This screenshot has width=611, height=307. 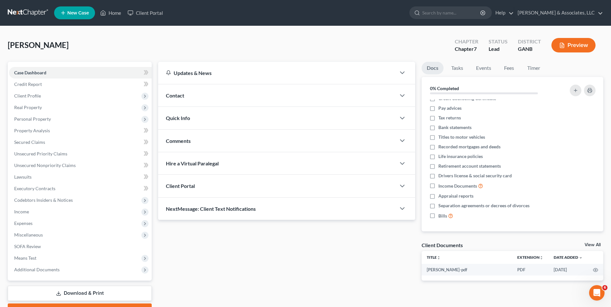 What do you see at coordinates (80, 73) in the screenshot?
I see `a: Case Dashboard` at bounding box center [80, 73].